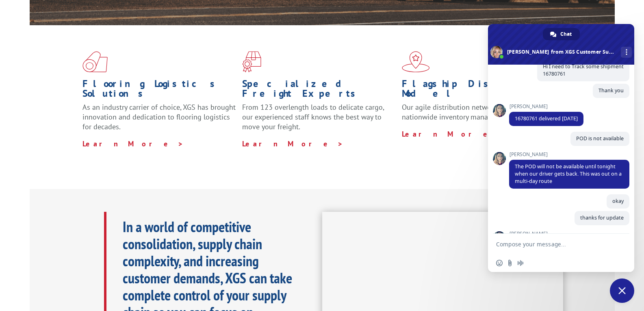 Image resolution: width=644 pixels, height=311 pixels. I want to click on span: Thank you, so click(611, 90).